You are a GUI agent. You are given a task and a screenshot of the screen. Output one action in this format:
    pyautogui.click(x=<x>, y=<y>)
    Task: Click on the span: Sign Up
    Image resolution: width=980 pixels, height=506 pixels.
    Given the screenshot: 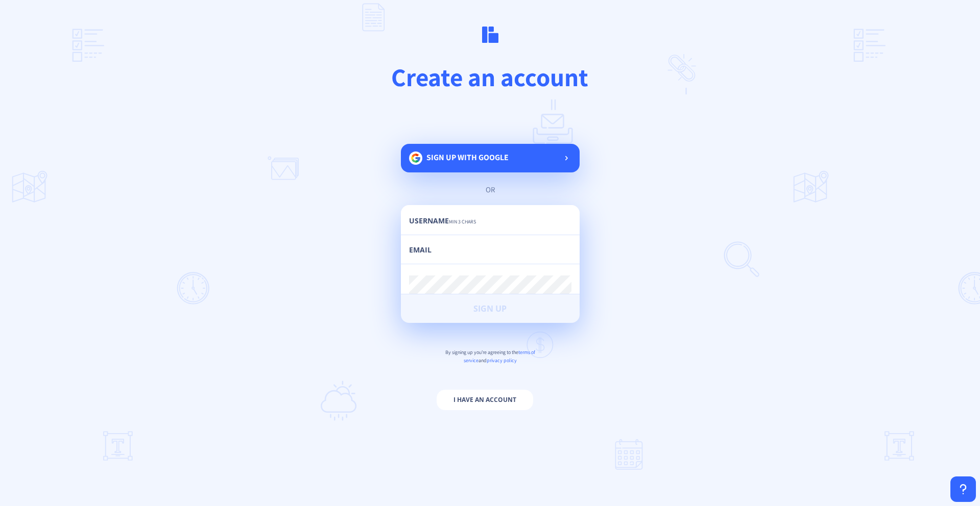 What is the action you would take?
    pyautogui.click(x=490, y=309)
    